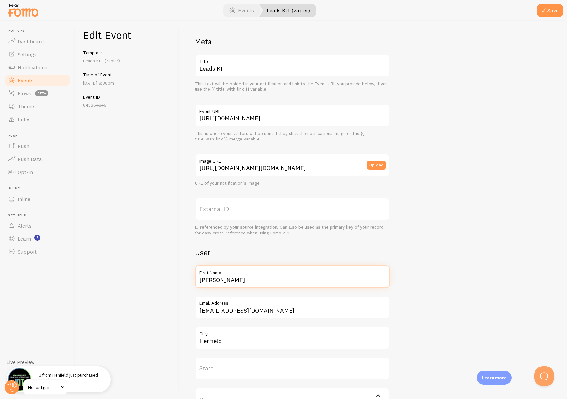 The image size is (567, 399). What do you see at coordinates (37, 238) in the screenshot?
I see `svg: <p>Watch New Feature Tutorials!</p>` at bounding box center [37, 238].